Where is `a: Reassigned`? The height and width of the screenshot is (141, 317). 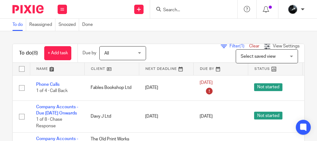 a: Reassigned is located at coordinates (42, 25).